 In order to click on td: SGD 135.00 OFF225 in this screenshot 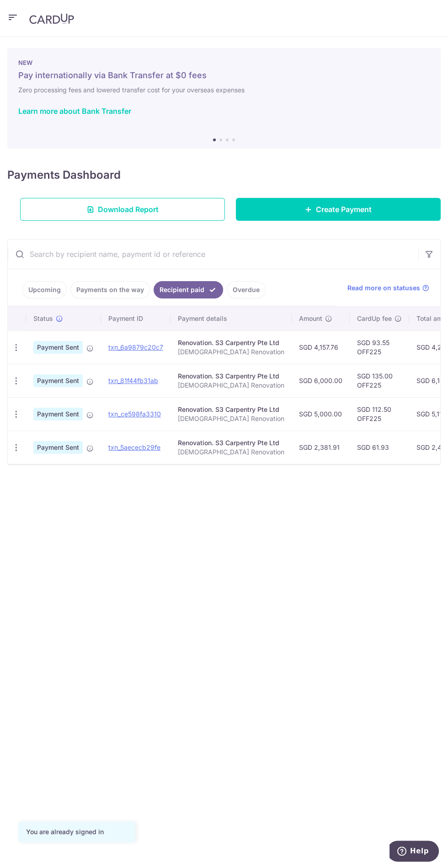, I will do `click(380, 380)`.